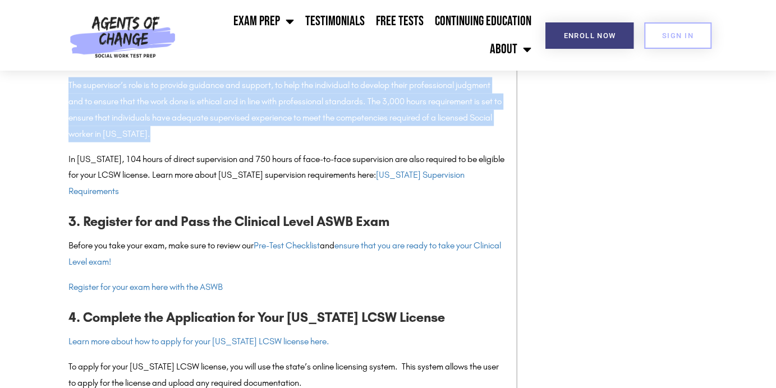 The height and width of the screenshot is (388, 776). Describe the element at coordinates (399, 21) in the screenshot. I see `a: Free Tests` at that location.